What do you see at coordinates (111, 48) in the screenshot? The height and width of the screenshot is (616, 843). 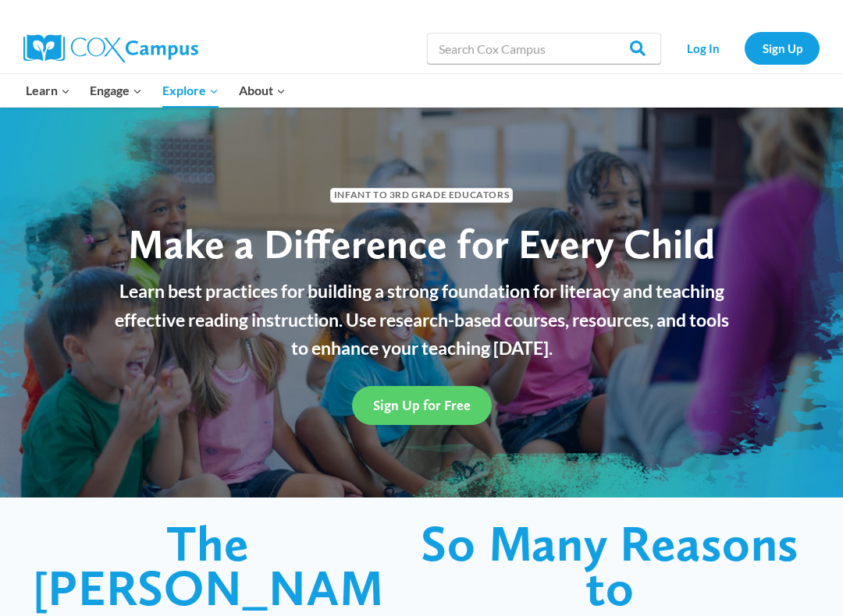 I see `img: Cox Campus` at bounding box center [111, 48].